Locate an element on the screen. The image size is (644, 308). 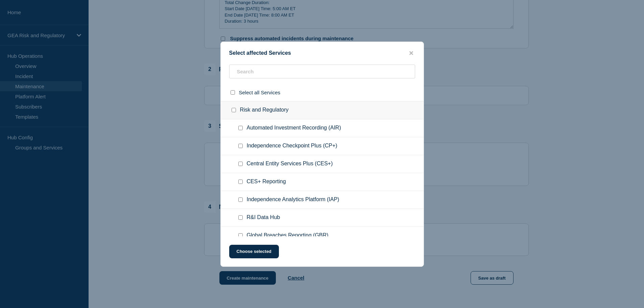
button: close button is located at coordinates (411, 53).